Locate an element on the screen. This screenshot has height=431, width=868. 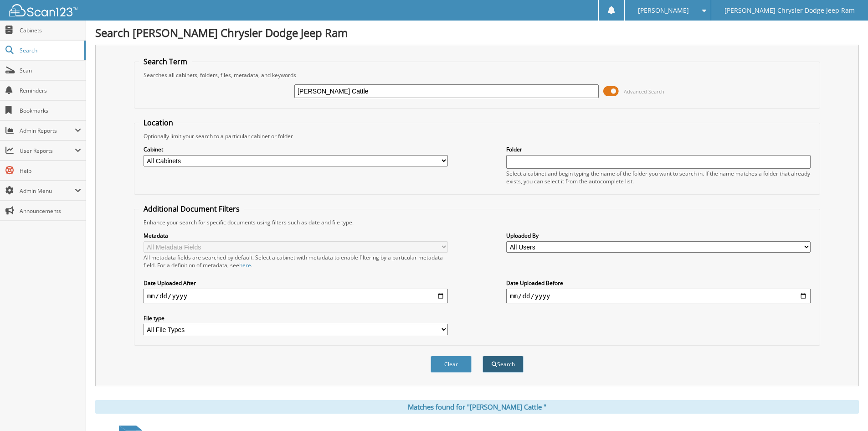
span: User Reports is located at coordinates (47, 151).